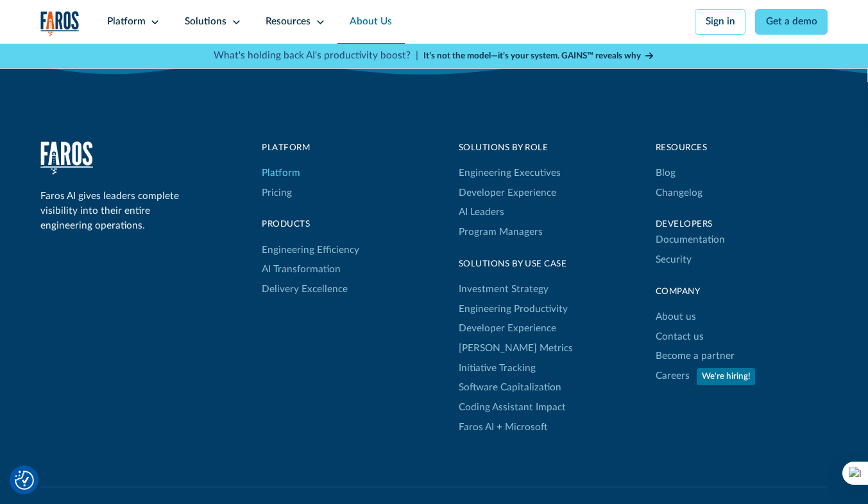  Describe the element at coordinates (691, 240) in the screenshot. I see `a: Documentation` at that location.